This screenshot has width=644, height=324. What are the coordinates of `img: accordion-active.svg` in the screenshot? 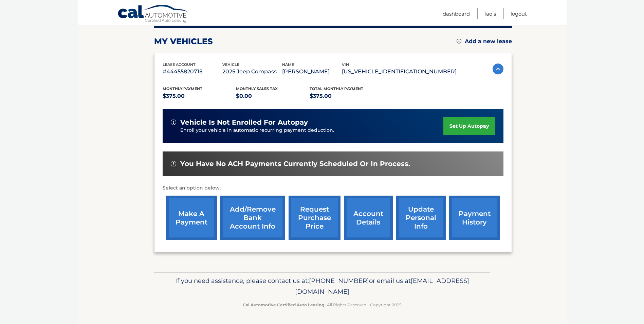 It's located at (498, 69).